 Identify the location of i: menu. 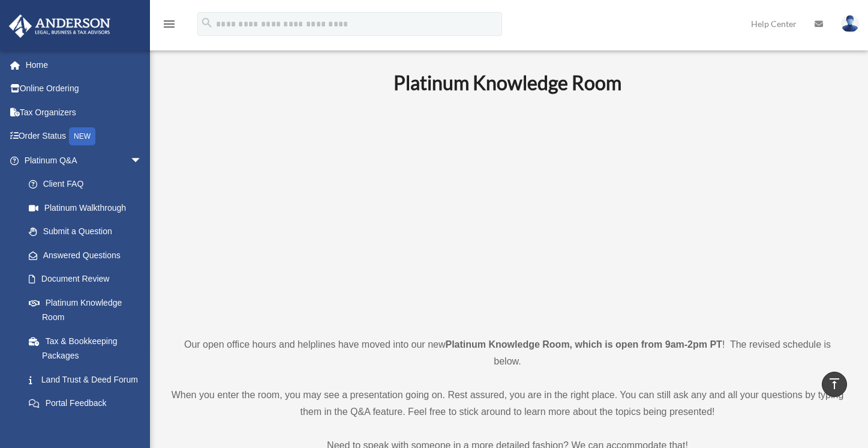
(169, 24).